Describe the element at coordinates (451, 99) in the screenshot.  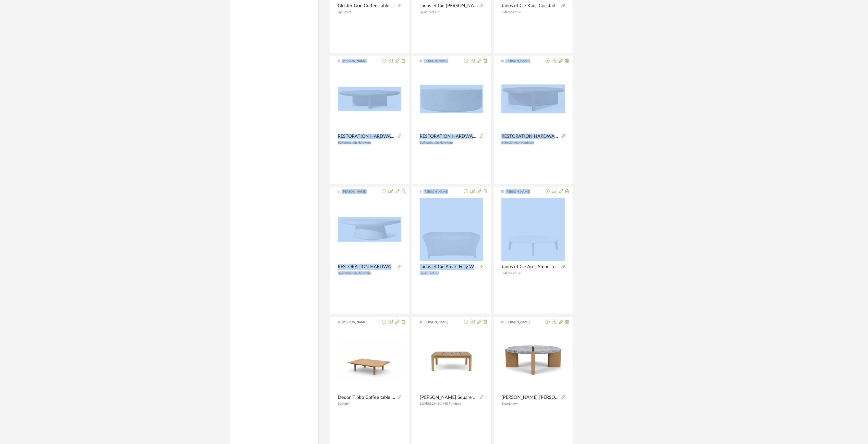
I see `img: RESTORATION HARDWARE SALENTO ROUND COFFEE TABLE- GREY 48"DIA X 14'H` at that location.